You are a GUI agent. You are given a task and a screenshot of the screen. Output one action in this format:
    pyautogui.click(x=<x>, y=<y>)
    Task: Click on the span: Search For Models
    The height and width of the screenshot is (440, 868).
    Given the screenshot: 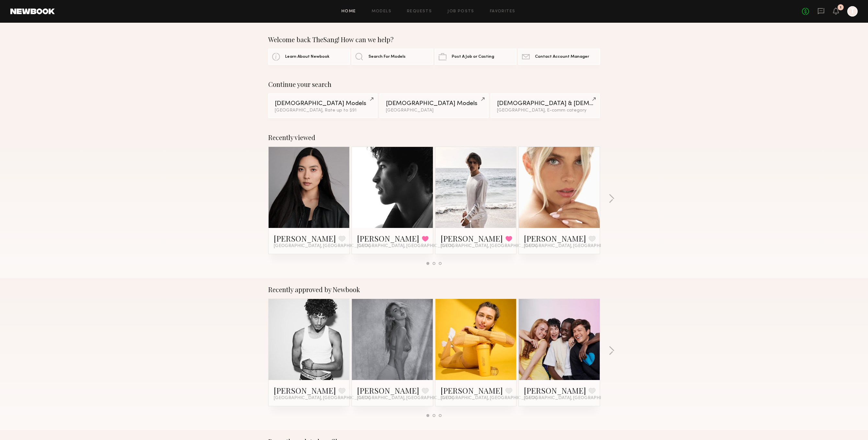 What is the action you would take?
    pyautogui.click(x=387, y=57)
    